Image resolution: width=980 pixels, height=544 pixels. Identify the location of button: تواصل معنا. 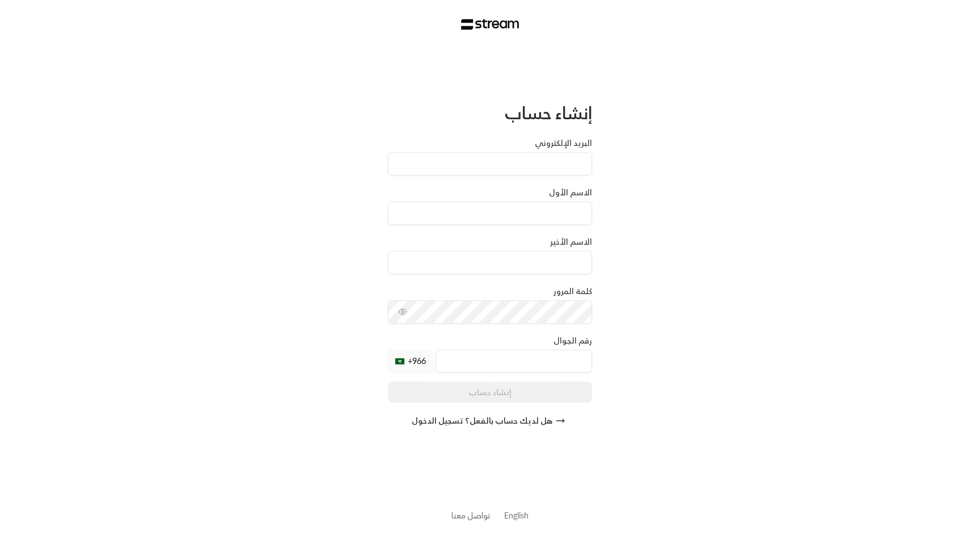
(471, 515).